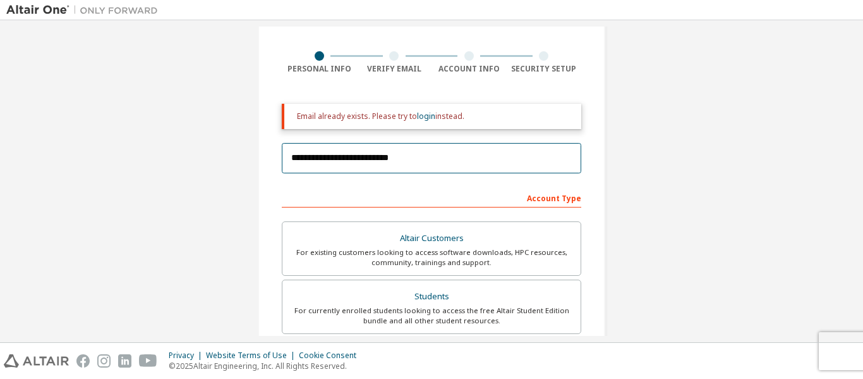  What do you see at coordinates (331, 355) in the screenshot?
I see `div: Cookie Consent` at bounding box center [331, 355].